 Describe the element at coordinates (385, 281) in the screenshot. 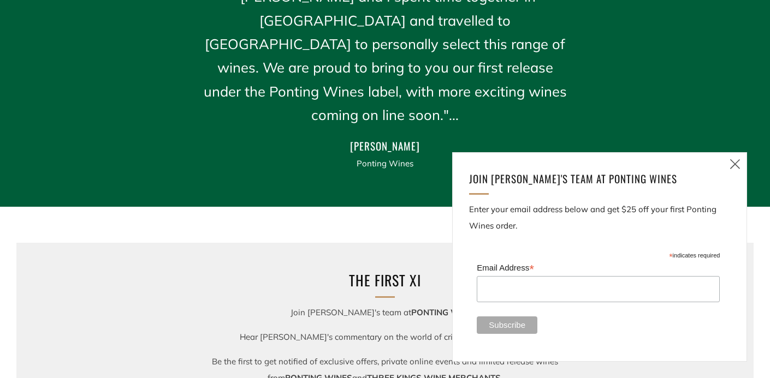

I see `h2: The FIRST XI` at that location.